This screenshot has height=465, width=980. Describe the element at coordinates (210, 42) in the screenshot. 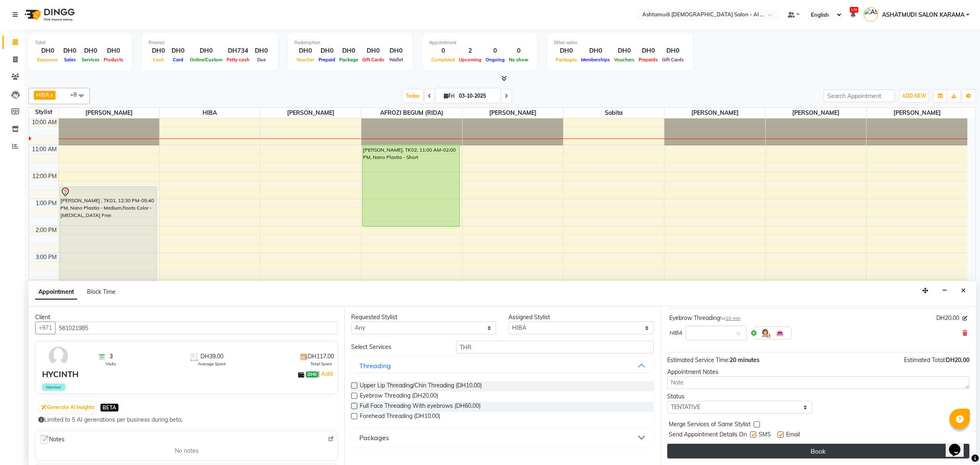

I see `div: Finance` at that location.